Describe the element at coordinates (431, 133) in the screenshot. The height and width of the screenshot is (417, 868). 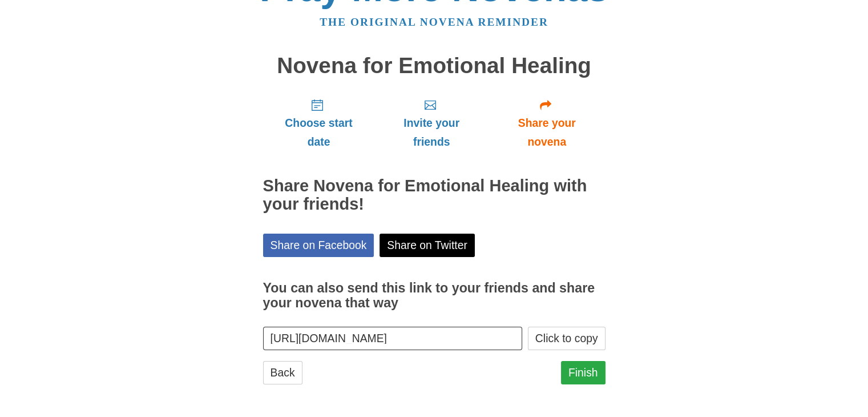
I see `span: Invite your friends` at that location.